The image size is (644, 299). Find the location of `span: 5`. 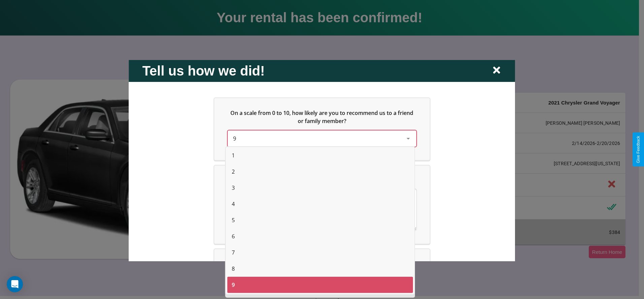

span: 5 is located at coordinates (233, 220).